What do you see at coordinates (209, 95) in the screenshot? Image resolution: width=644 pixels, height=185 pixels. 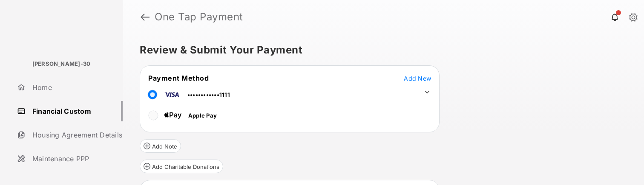 I see `span: ••••••••••••1111` at bounding box center [209, 95].